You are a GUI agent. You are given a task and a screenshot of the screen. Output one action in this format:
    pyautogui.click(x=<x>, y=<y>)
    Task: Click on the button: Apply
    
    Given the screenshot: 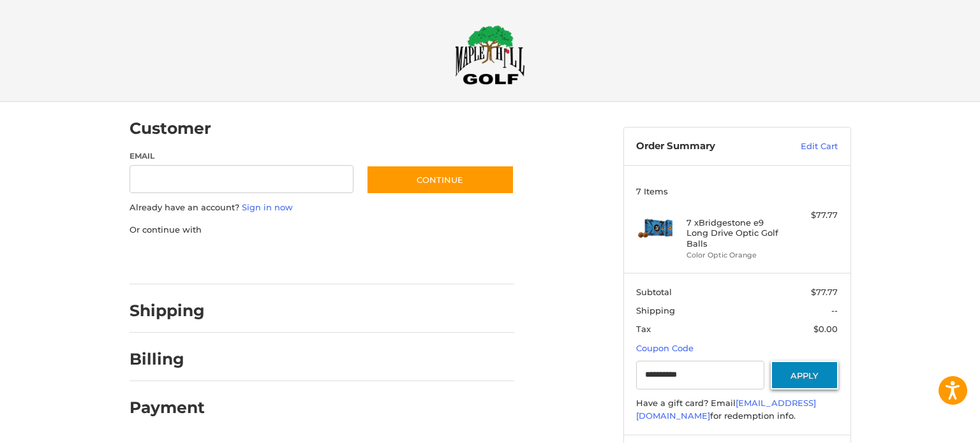 What is the action you would take?
    pyautogui.click(x=804, y=375)
    